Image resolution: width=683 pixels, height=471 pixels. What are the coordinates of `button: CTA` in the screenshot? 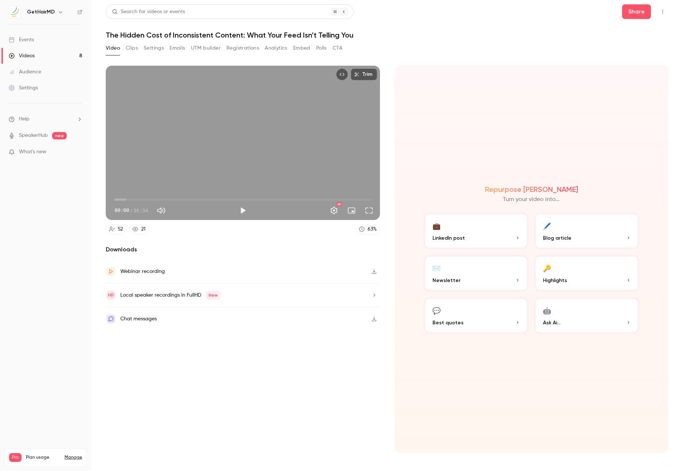 It's located at (337, 48).